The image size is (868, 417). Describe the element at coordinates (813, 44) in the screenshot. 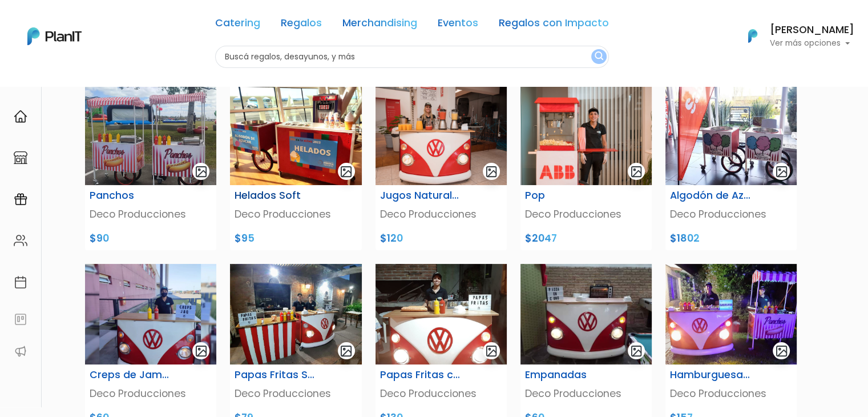

I see `p: Ver más opciones` at that location.